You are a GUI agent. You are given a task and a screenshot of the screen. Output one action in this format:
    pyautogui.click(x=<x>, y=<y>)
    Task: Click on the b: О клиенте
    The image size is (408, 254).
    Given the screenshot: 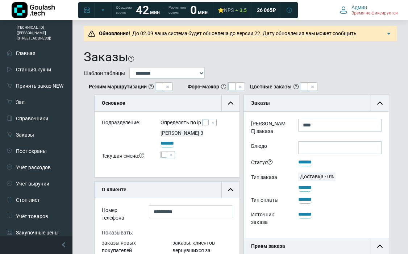 What is the action you would take?
    pyautogui.click(x=114, y=189)
    